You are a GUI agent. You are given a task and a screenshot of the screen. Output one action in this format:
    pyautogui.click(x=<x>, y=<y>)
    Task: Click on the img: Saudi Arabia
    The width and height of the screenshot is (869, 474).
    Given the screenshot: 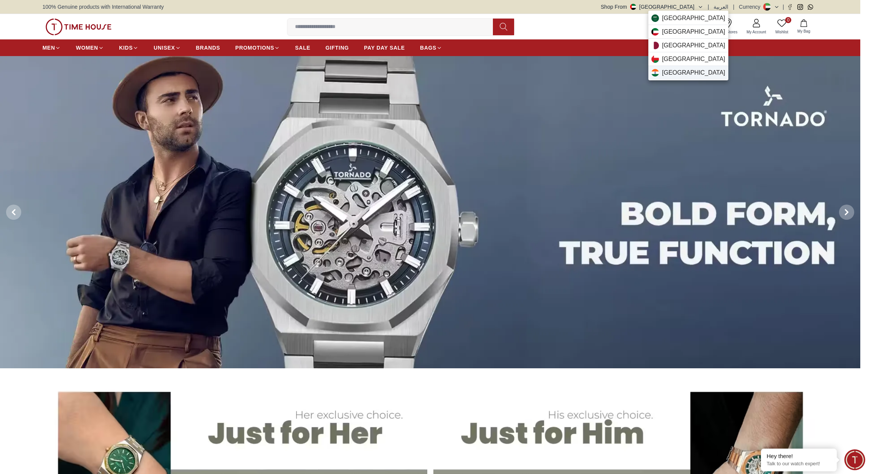 What is the action you would take?
    pyautogui.click(x=655, y=18)
    